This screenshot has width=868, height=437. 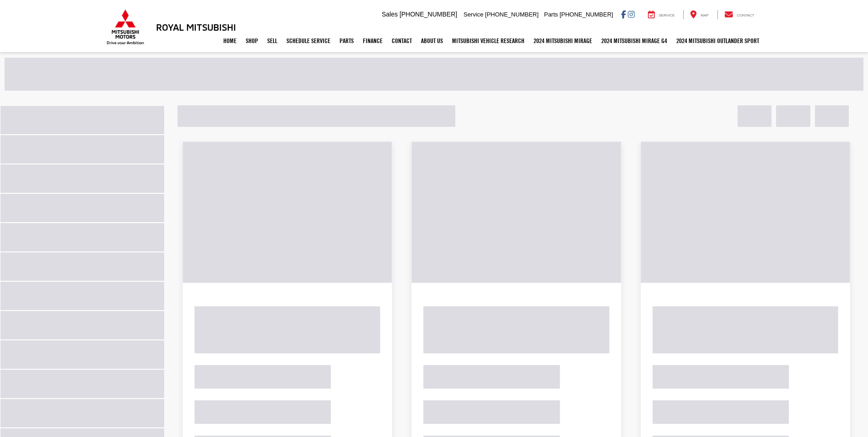 I want to click on a: Mitsubishi Vehicle Research, so click(x=488, y=41).